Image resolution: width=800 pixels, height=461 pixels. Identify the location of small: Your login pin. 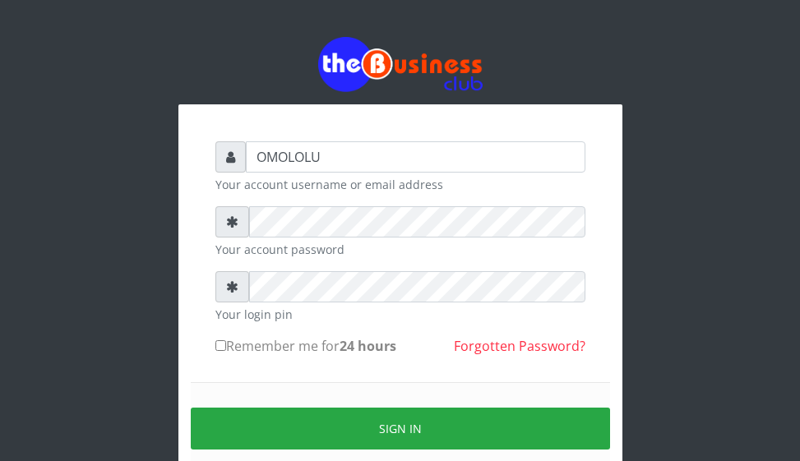
(400, 314).